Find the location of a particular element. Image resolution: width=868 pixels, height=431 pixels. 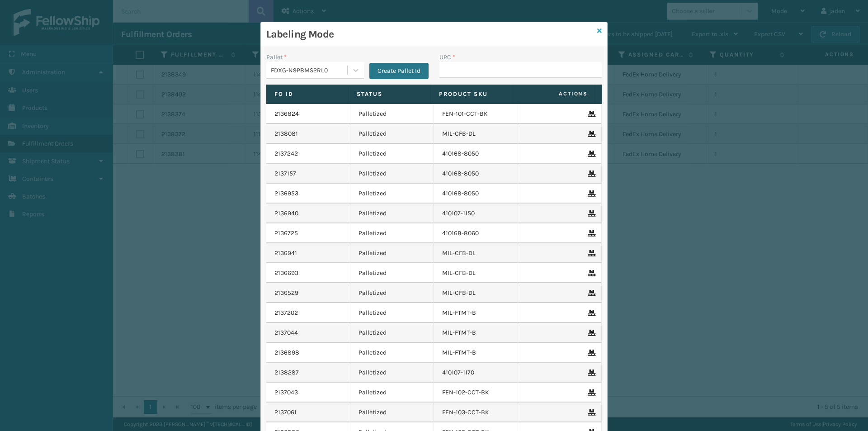

a: 2136824 is located at coordinates (286, 114).